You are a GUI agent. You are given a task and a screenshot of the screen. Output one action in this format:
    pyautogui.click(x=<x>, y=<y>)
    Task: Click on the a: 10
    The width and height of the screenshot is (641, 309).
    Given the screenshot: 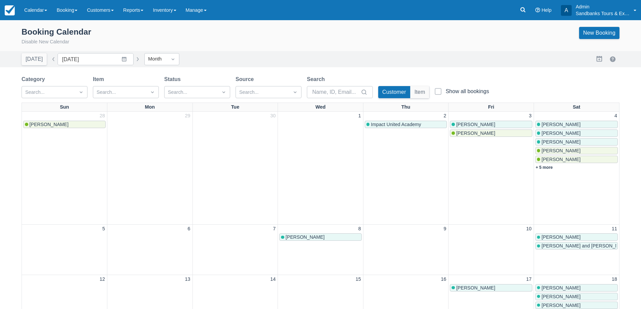 What is the action you would take?
    pyautogui.click(x=529, y=229)
    